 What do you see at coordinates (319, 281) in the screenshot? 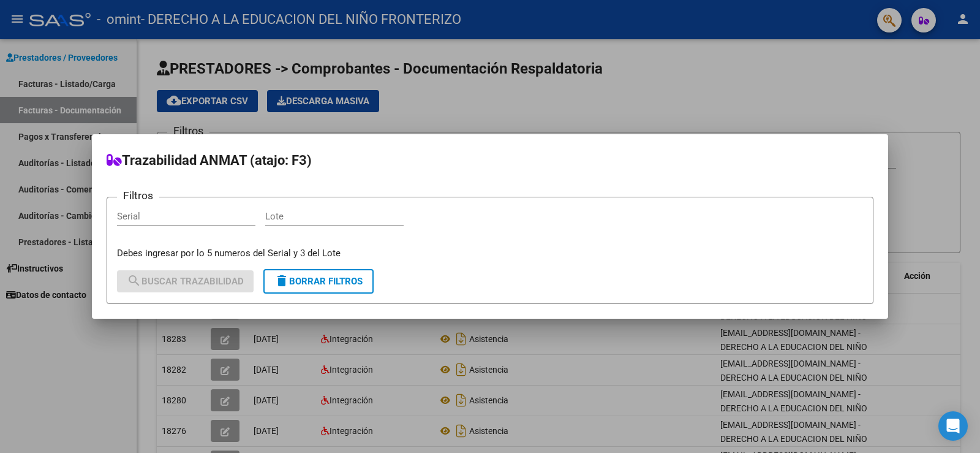
I see `span: Borrar Filtros` at bounding box center [319, 281].